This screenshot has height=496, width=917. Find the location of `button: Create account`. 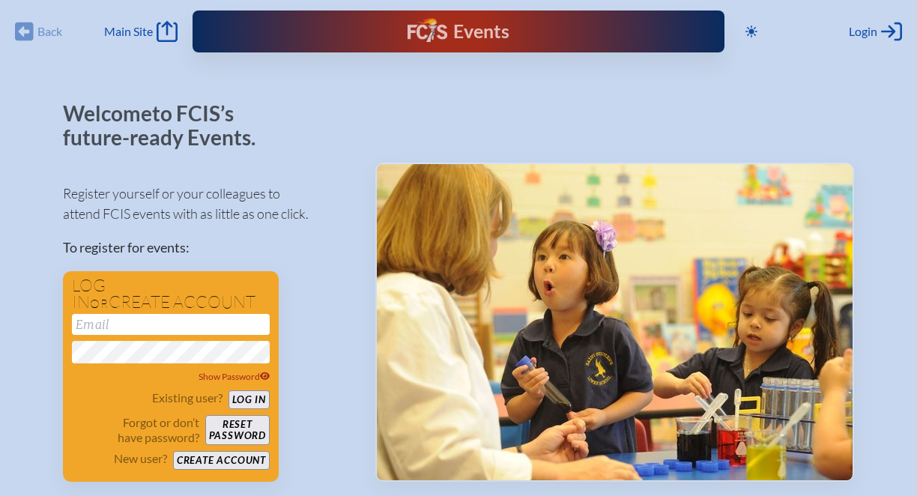

button: Create account is located at coordinates (221, 460).